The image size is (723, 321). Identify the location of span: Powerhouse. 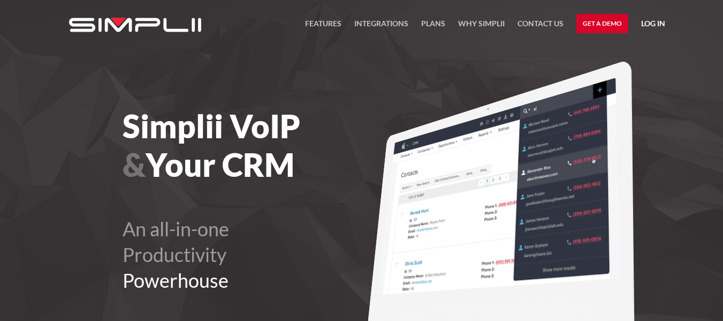
(176, 280).